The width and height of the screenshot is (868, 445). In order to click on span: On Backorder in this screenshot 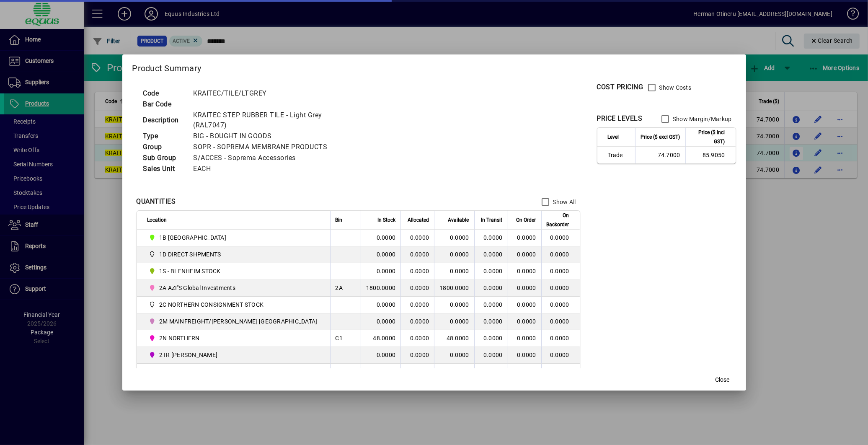, I will do `click(558, 220)`.